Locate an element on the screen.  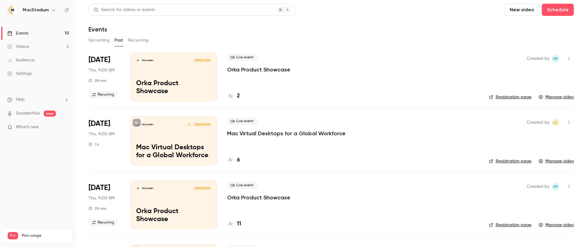
div: Search for videos or events is located at coordinates (124, 10).